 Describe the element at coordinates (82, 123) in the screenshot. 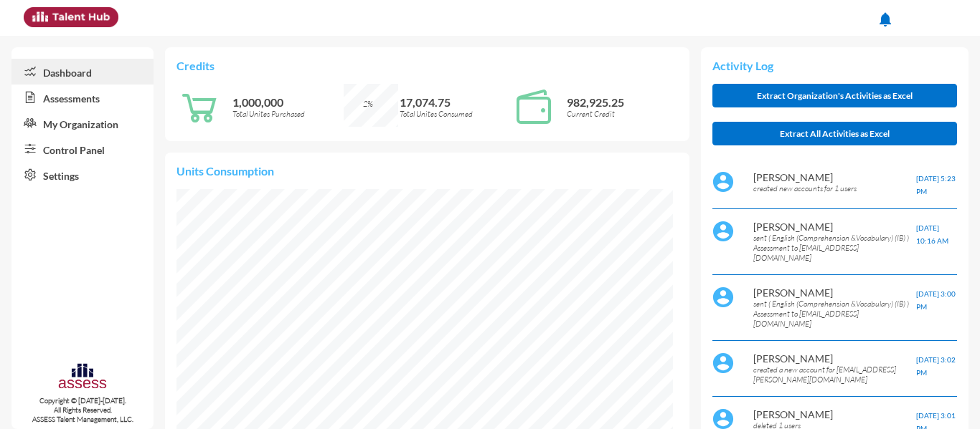

I see `a: My Organization` at that location.